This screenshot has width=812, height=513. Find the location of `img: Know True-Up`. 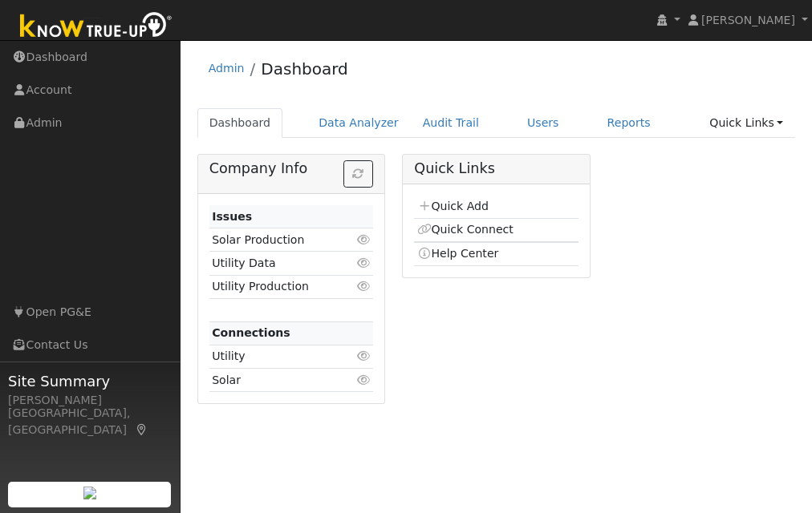

img: Know True-Up is located at coordinates (96, 26).